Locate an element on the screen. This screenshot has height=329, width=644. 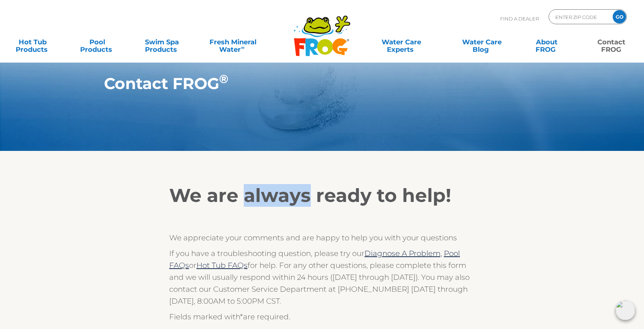
a: ContactFROG is located at coordinates (612, 42).